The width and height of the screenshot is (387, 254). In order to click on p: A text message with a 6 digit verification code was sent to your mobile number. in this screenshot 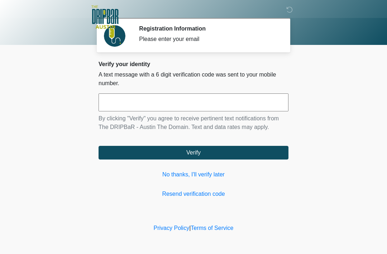, I will do `click(194, 79)`.